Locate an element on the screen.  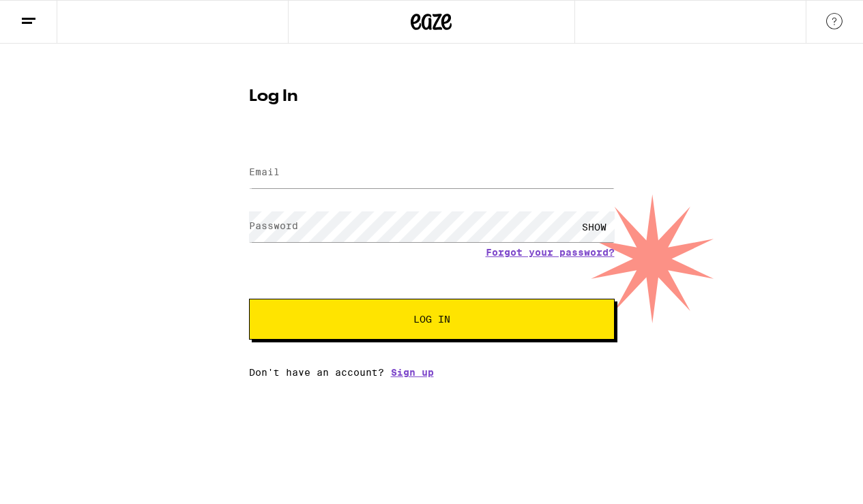
a: Forgot your password? is located at coordinates (550, 252).